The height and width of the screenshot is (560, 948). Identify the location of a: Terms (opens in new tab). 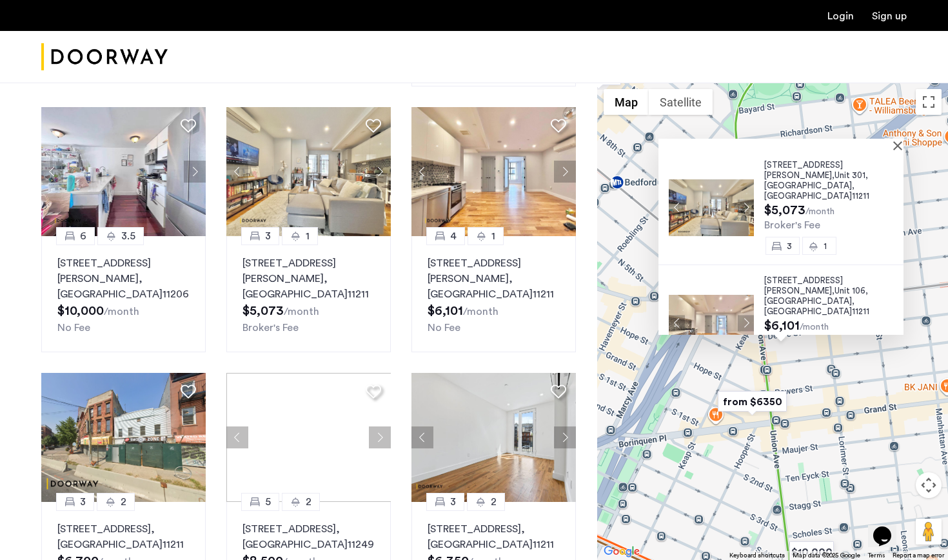
(876, 555).